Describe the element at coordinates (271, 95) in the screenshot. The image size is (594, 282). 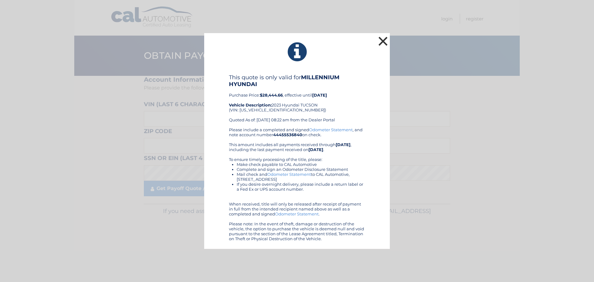
I see `b: $28,444.66` at that location.